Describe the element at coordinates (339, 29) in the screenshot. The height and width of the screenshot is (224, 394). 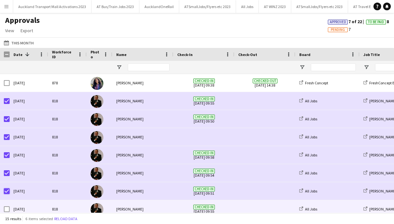
I see `span: 7` at that location.